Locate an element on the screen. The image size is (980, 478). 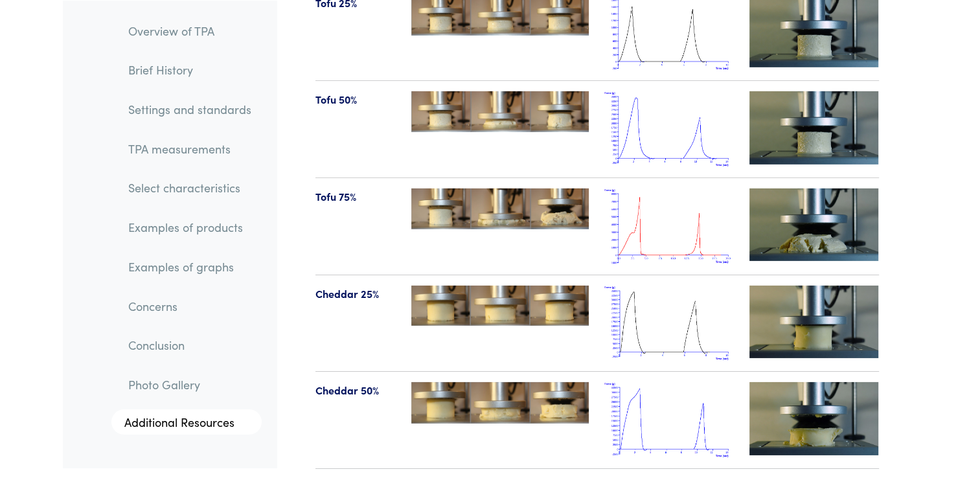
img: tofu-75-123-tpa.jpg is located at coordinates (500, 209).